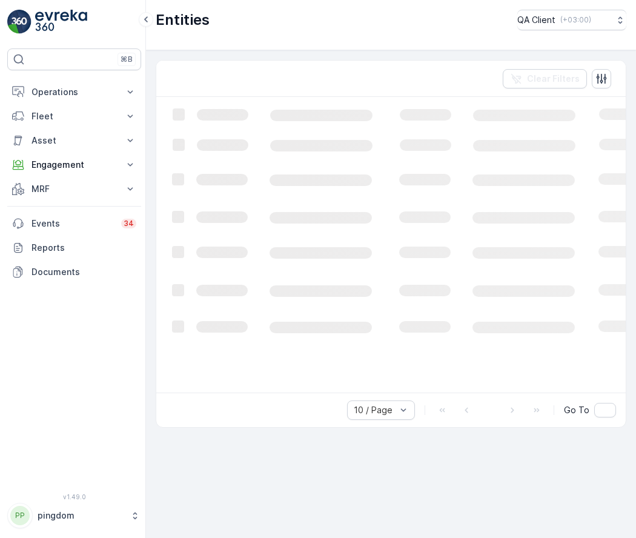  What do you see at coordinates (74, 224) in the screenshot?
I see `a: Events34` at bounding box center [74, 224].